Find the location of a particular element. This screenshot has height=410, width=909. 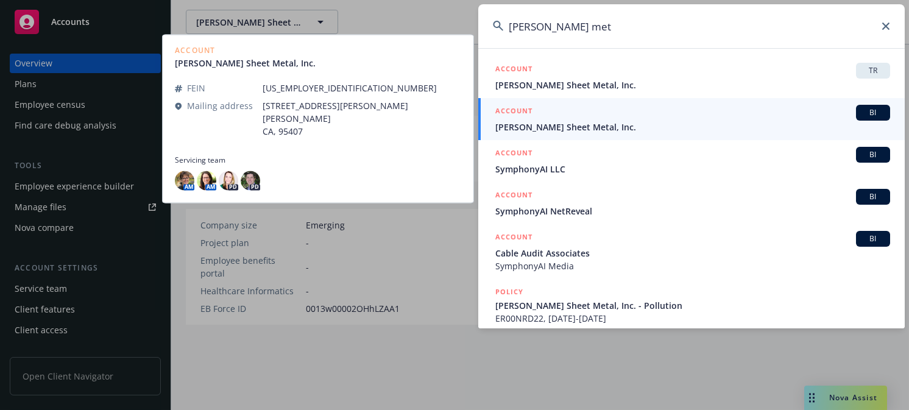

input: Search... is located at coordinates (691, 26).